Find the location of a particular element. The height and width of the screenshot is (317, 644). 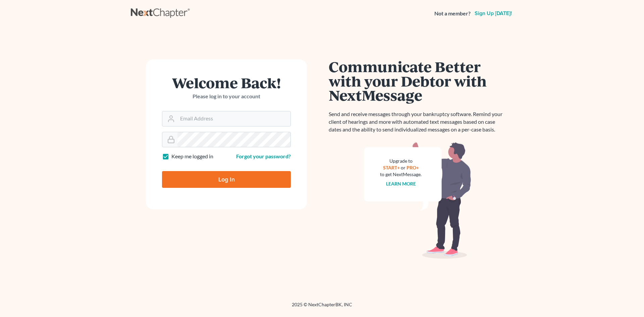

input: Log In is located at coordinates (226, 180).